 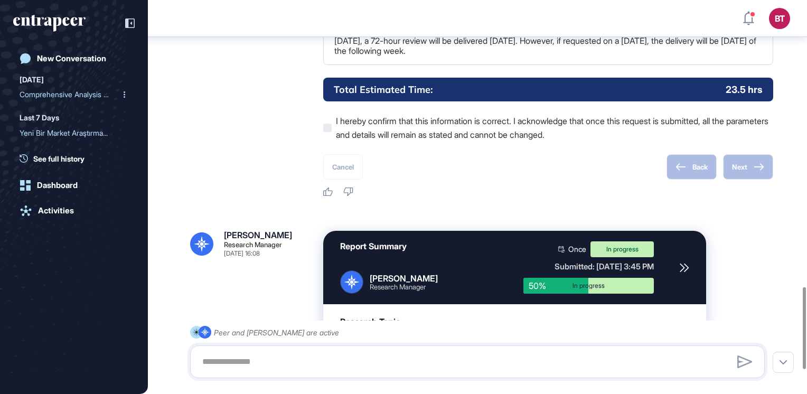 I want to click on div: Dashboard, so click(x=57, y=185).